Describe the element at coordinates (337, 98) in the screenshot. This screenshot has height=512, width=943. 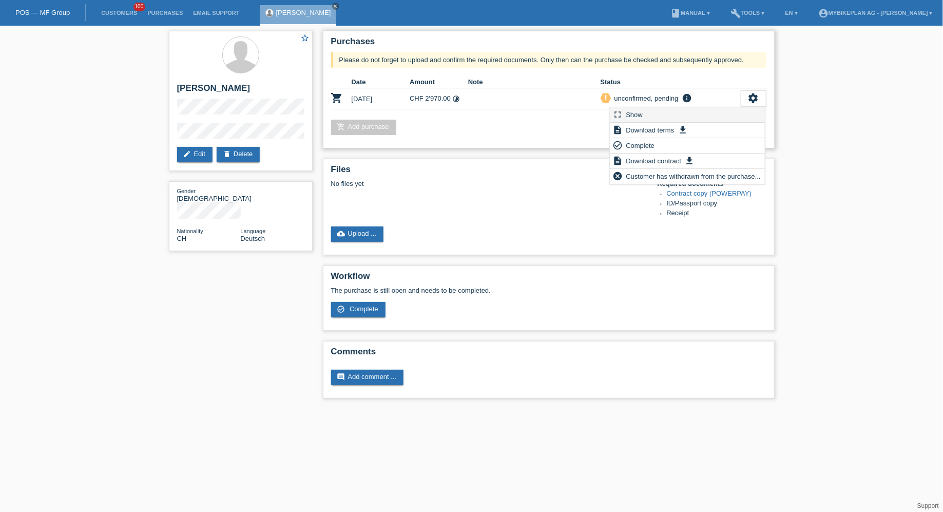
I see `i: POSP00027838` at that location.